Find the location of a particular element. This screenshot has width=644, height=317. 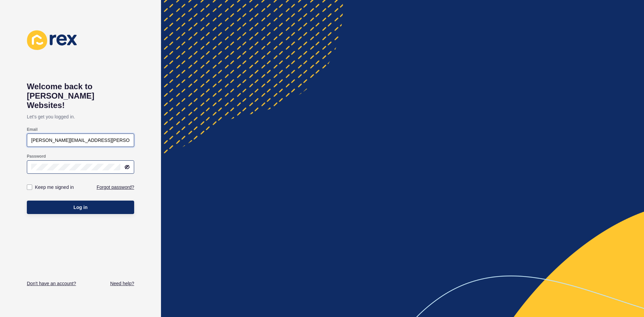

label: Password is located at coordinates (36, 156).